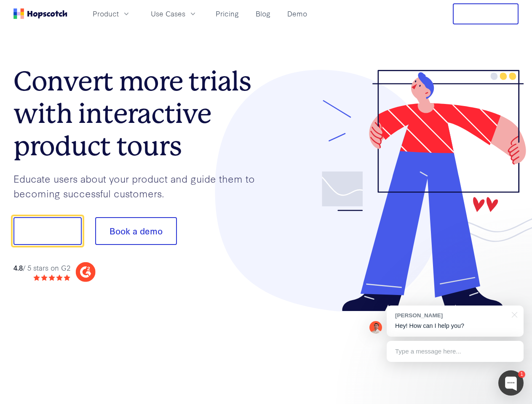 The width and height of the screenshot is (532, 404). I want to click on a: Demo, so click(297, 14).